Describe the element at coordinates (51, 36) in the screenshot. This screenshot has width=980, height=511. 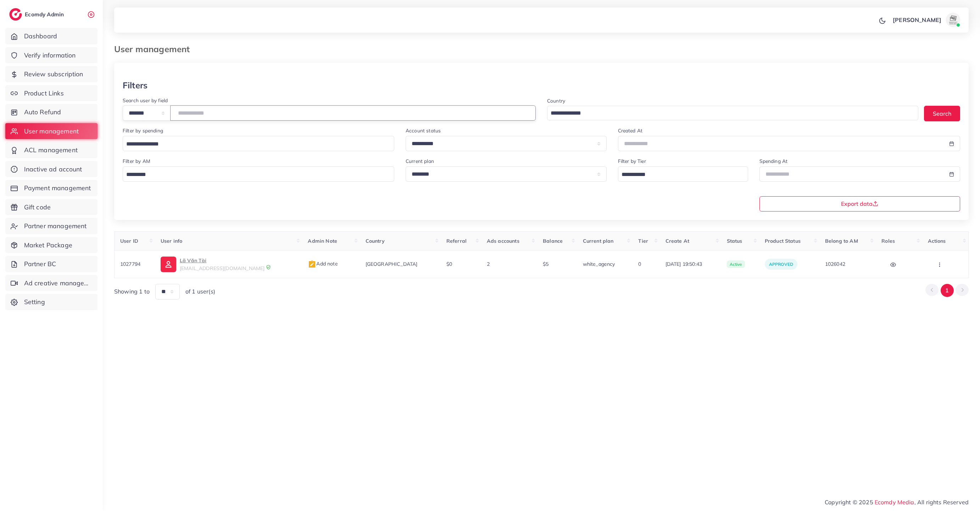
I see `a: Dashboard` at that location.